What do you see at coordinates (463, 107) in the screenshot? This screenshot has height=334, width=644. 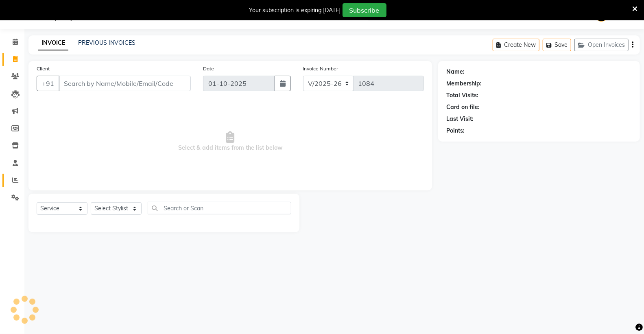 I see `div: Card on file:` at bounding box center [463, 107].